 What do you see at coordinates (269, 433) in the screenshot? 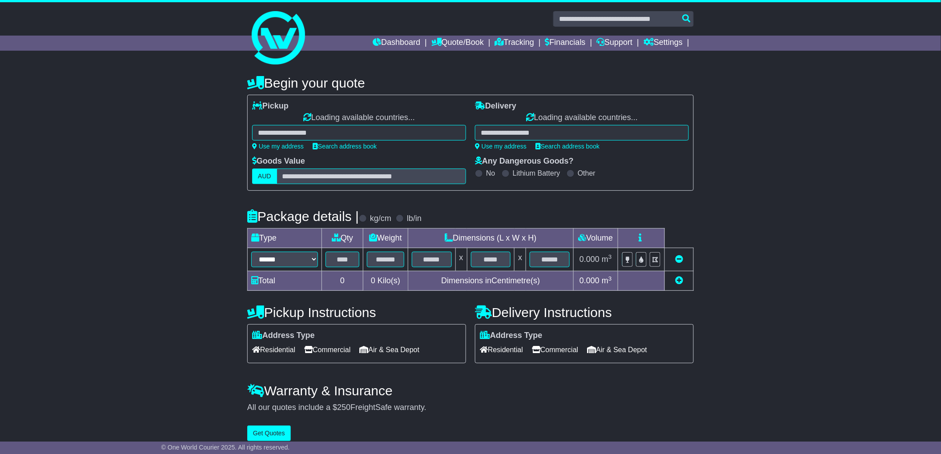
I see `button: Get Quotes` at bounding box center [269, 433].